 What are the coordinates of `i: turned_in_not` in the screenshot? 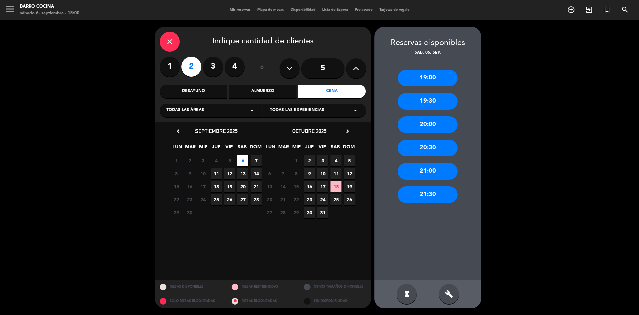 It's located at (607, 10).